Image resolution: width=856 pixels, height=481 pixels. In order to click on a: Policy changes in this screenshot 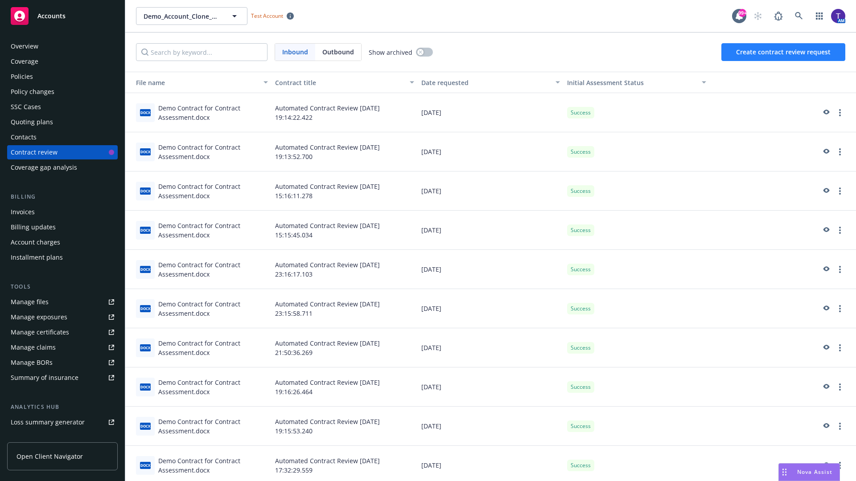, I will do `click(62, 92)`.